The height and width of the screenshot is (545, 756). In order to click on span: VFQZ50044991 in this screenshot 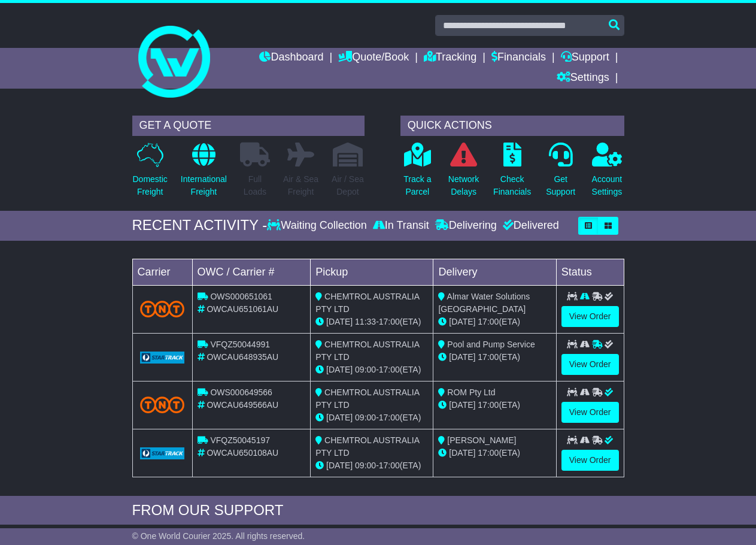, I will do `click(240, 344)`.